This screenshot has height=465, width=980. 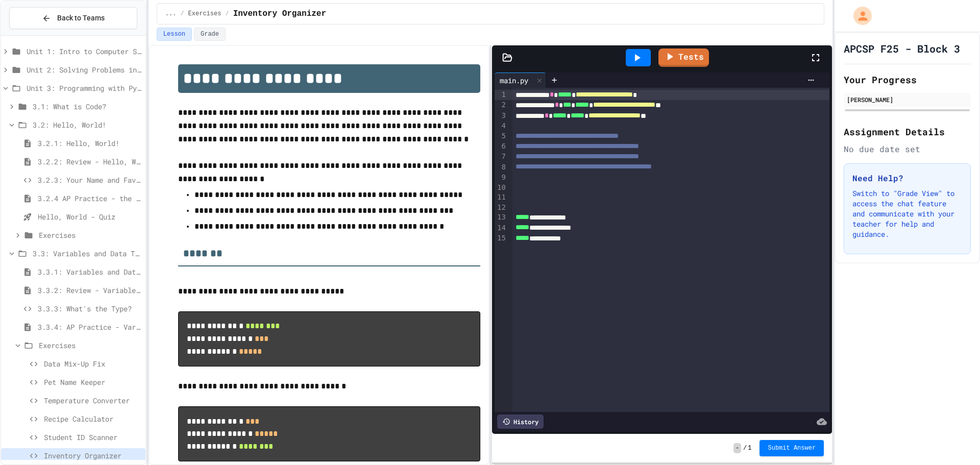 I want to click on h2: Your Progress, so click(x=907, y=79).